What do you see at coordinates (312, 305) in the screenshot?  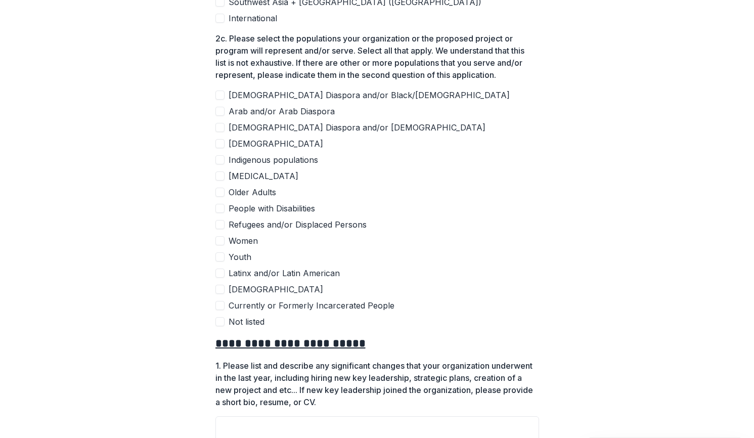 I see `span: Currently or Formerly Incarcerated People` at bounding box center [312, 305].